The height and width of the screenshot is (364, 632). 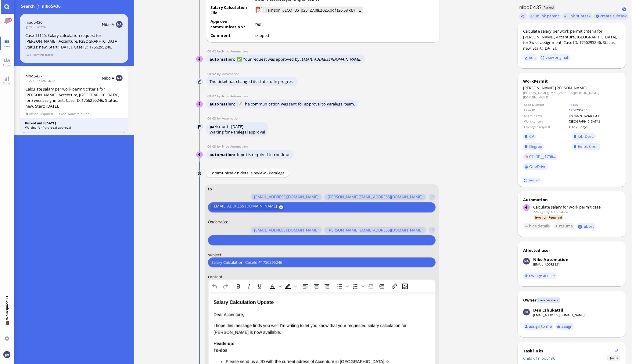 I want to click on span: nibo5436, so click(x=51, y=6).